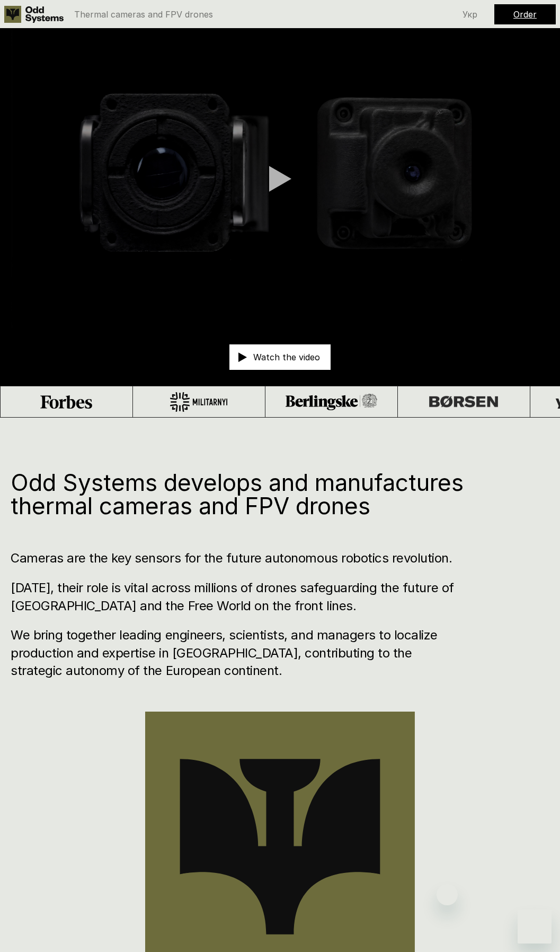 The image size is (560, 952). What do you see at coordinates (525, 14) in the screenshot?
I see `a: Order` at bounding box center [525, 14].